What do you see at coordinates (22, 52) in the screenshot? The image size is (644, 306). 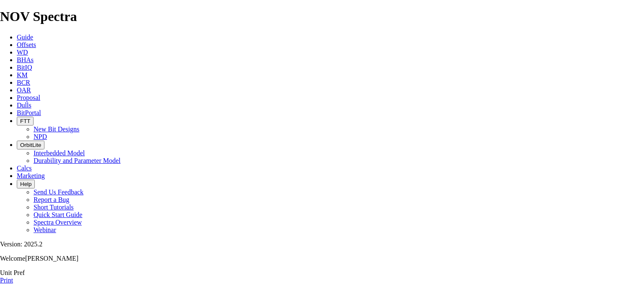 I see `span: WD` at bounding box center [22, 52].